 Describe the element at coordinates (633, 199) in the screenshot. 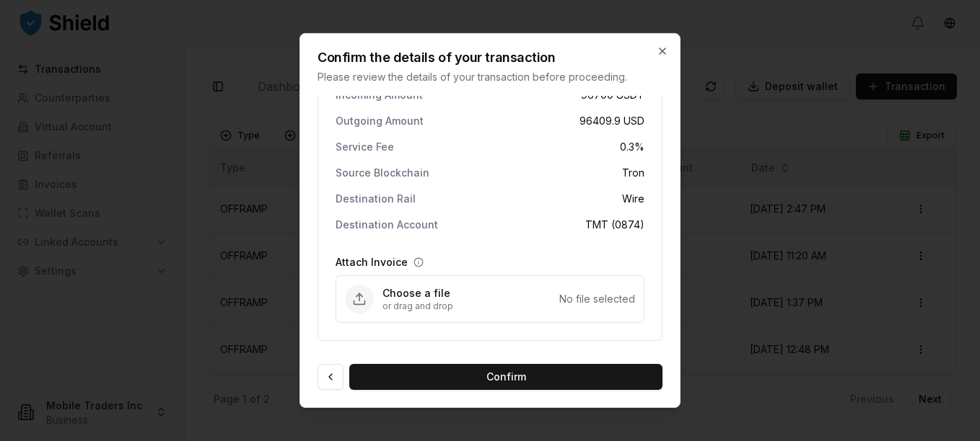

I see `span: Wire` at that location.